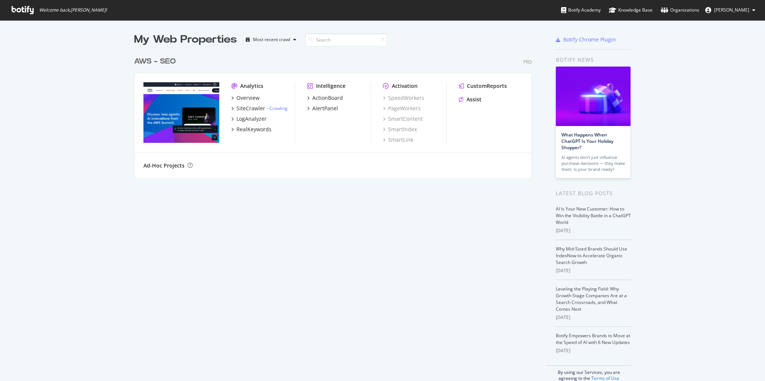 This screenshot has width=765, height=381. What do you see at coordinates (330, 86) in the screenshot?
I see `div: Intelligence` at bounding box center [330, 86].